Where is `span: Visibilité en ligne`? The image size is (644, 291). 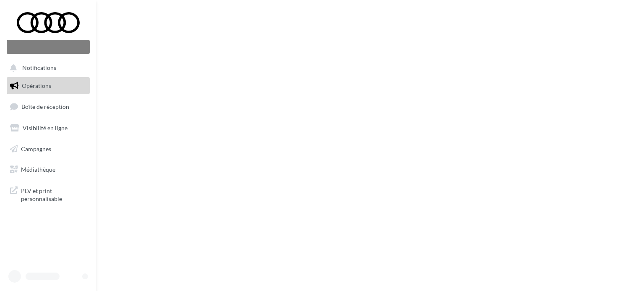 span: Visibilité en ligne is located at coordinates (45, 128).